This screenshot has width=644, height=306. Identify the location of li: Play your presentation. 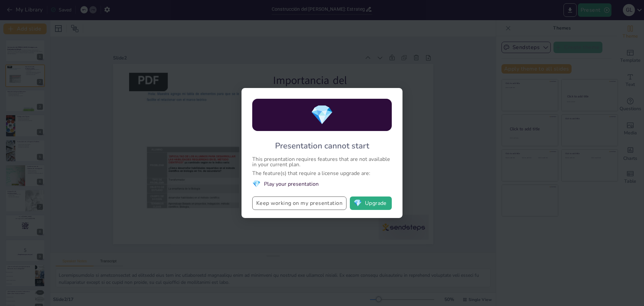
(322, 184).